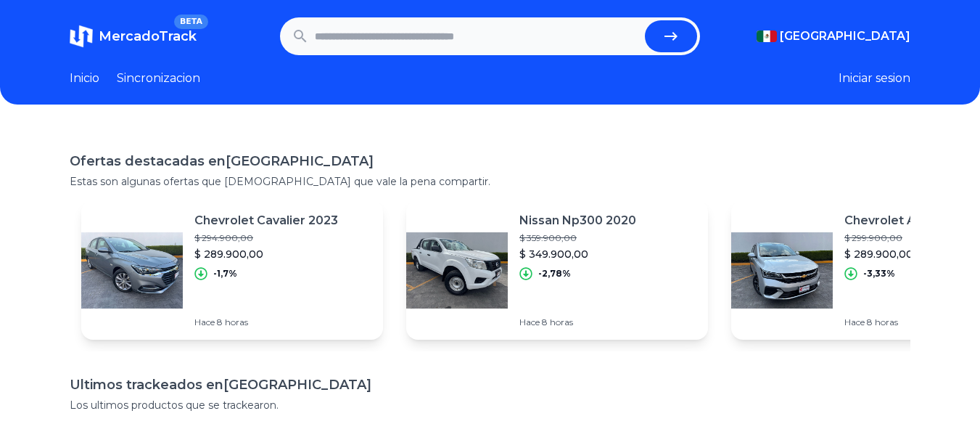 The height and width of the screenshot is (424, 980). What do you see at coordinates (147, 36) in the screenshot?
I see `span: MercadoTrack` at bounding box center [147, 36].